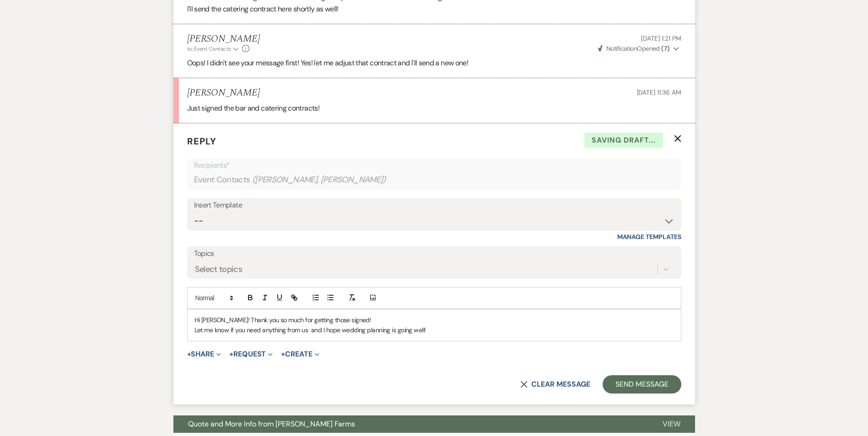 This screenshot has height=436, width=868. Describe the element at coordinates (251, 354) in the screenshot. I see `button: Request` at that location.